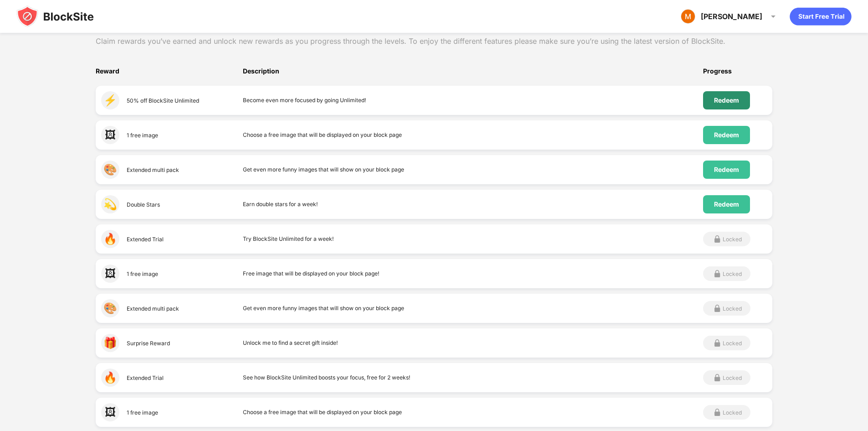  What do you see at coordinates (821, 17) in the screenshot?
I see `div: animation` at bounding box center [821, 17].